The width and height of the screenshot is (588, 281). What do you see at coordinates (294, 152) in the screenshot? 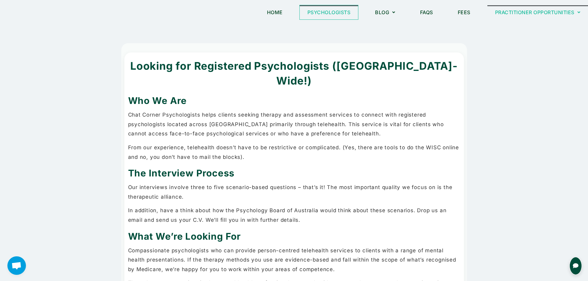
I see `p: From our experience, telehealth doesn’t have to be restrictive or complicated. (Yes, there are to...` at bounding box center [294, 152].